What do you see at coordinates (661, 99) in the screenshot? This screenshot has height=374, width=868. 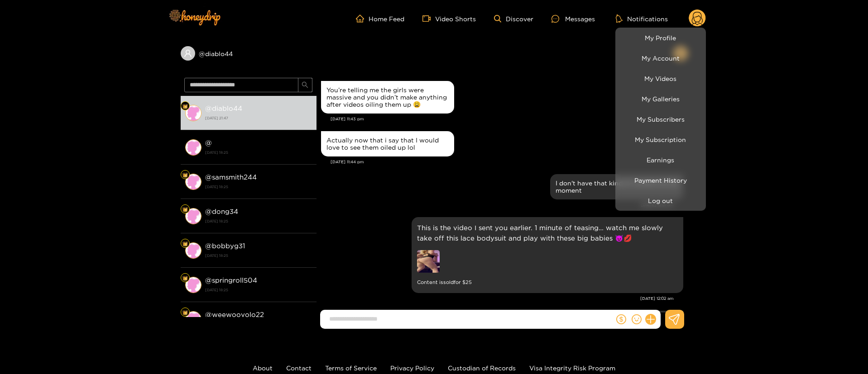 I see `a: My Galleries` at bounding box center [661, 99].